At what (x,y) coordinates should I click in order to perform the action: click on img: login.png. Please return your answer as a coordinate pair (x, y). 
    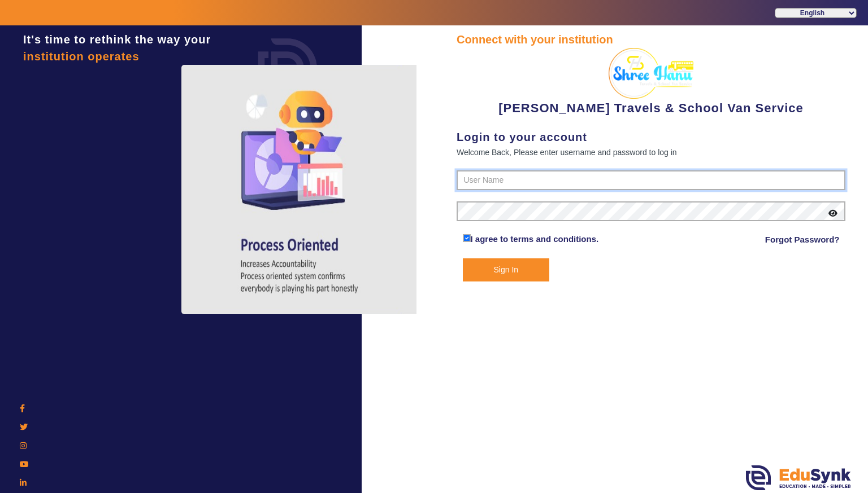
    Looking at the image, I should click on (288, 68).